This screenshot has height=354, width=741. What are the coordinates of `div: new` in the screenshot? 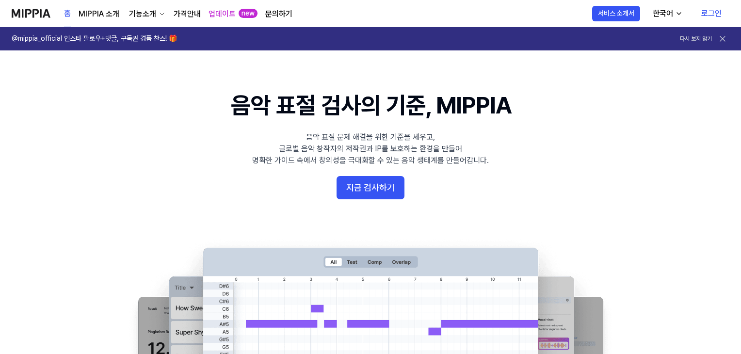 It's located at (248, 14).